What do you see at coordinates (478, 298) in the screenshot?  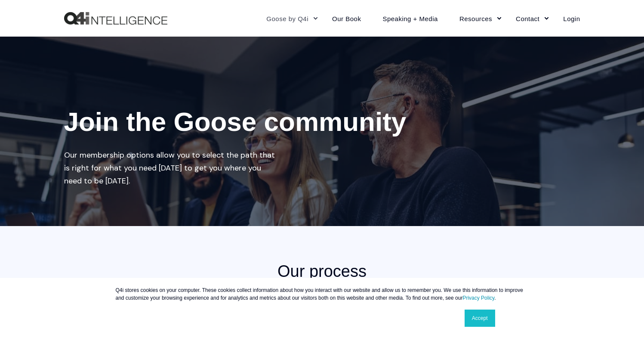 I see `a: Privacy Policy` at bounding box center [478, 298].